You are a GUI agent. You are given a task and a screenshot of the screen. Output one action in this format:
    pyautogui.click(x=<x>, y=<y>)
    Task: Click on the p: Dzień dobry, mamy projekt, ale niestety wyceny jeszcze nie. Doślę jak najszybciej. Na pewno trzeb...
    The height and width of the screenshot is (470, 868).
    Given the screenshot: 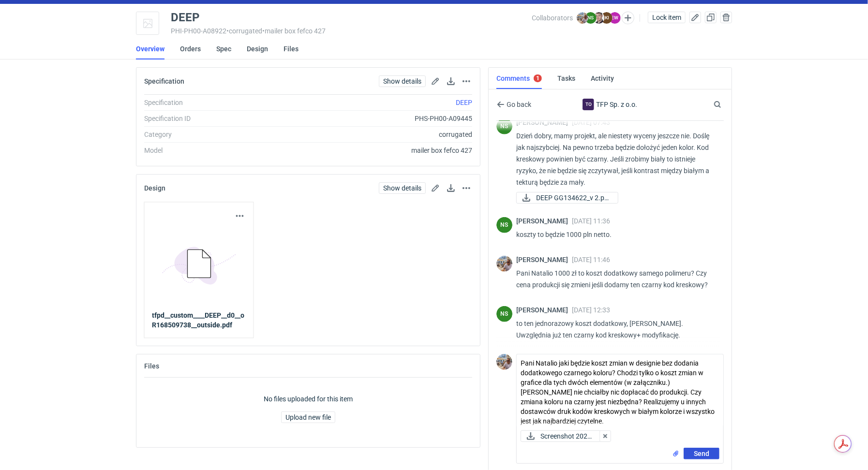 What is the action you would take?
    pyautogui.click(x=616, y=159)
    